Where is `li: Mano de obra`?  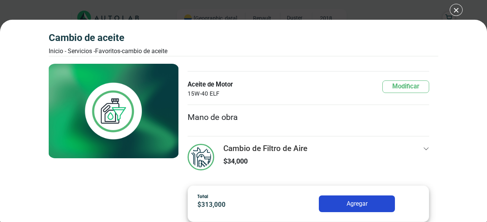
li: Mano de obra is located at coordinates (308, 117).